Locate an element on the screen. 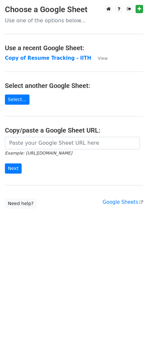 This screenshot has width=148, height=337. a: Need help? is located at coordinates (21, 204).